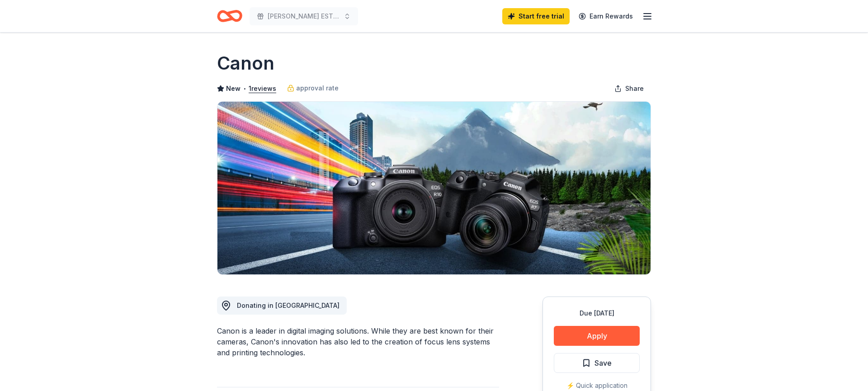  Describe the element at coordinates (233, 89) in the screenshot. I see `span: New` at that location.